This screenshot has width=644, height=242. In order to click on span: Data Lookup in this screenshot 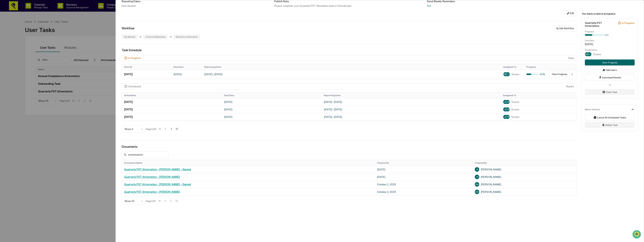, I will do `click(16, 56)`.